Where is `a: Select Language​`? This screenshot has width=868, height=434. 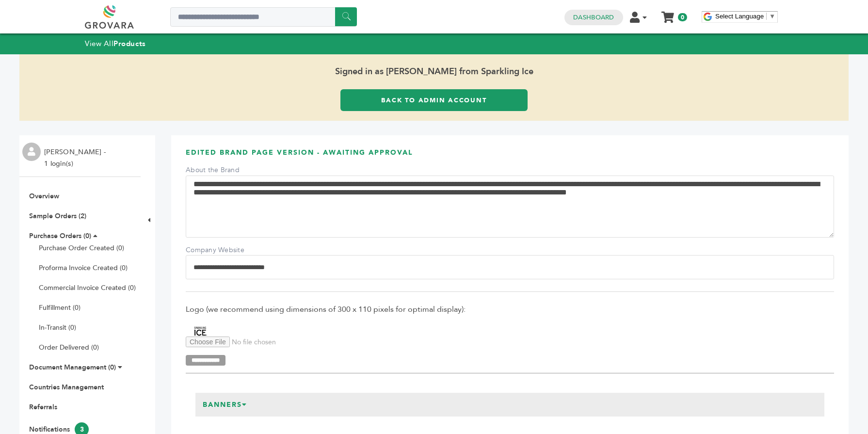 a: Select Language​ is located at coordinates (746, 16).